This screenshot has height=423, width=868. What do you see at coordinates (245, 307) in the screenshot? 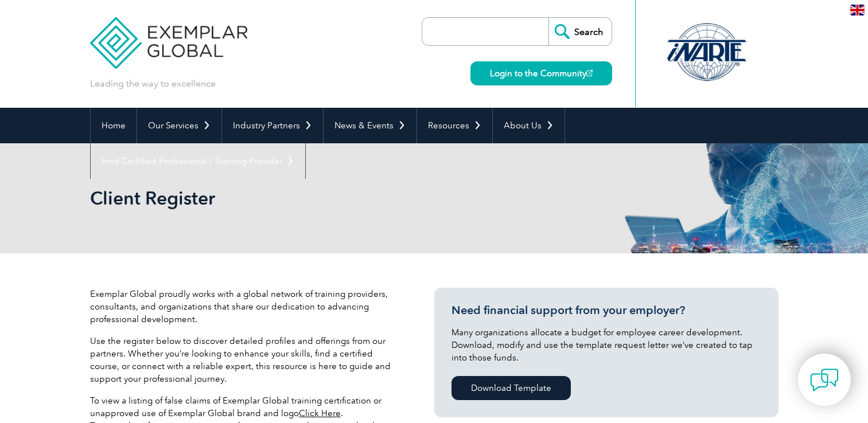
I see `p: Exemplar Global proudly works with a global network of training providers, consultants, and organ...` at bounding box center [245, 307].